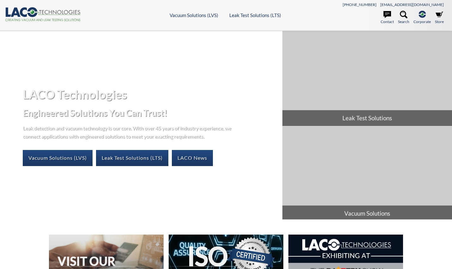 The height and width of the screenshot is (269, 452). Describe the element at coordinates (192, 158) in the screenshot. I see `a: LACO News` at that location.